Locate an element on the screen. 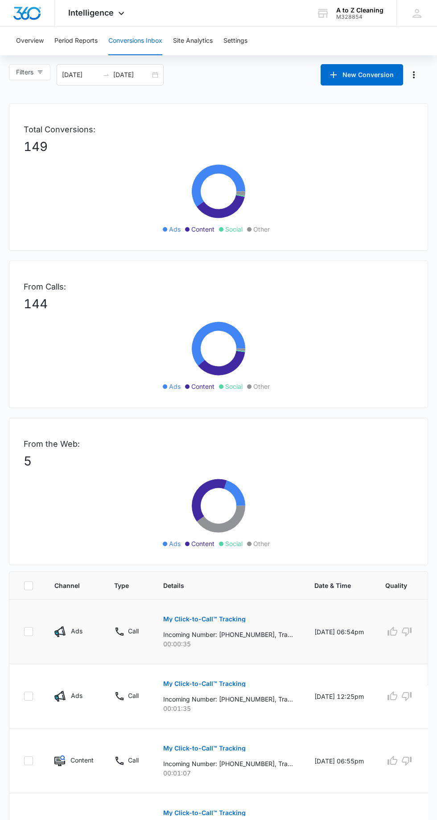 The width and height of the screenshot is (437, 820). span: swap-right is located at coordinates (106, 75).